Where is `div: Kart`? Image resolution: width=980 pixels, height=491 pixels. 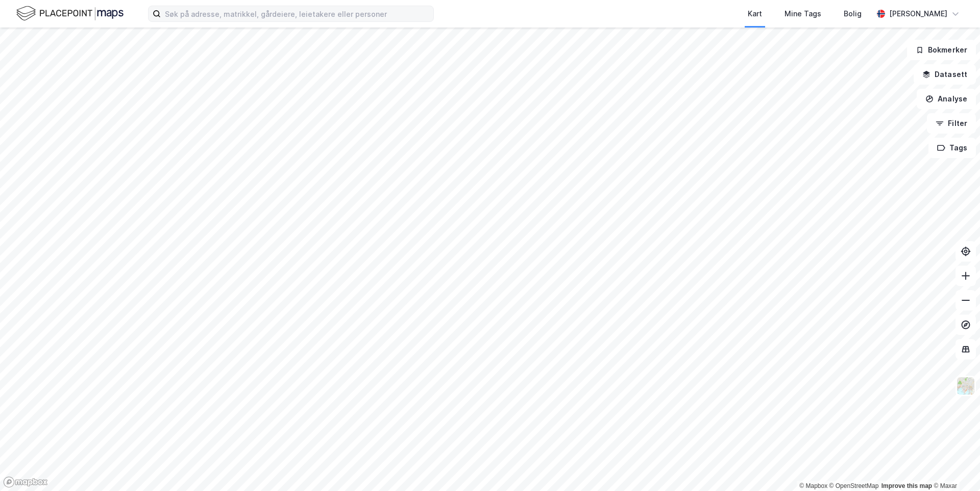 div: Kart is located at coordinates (755, 14).